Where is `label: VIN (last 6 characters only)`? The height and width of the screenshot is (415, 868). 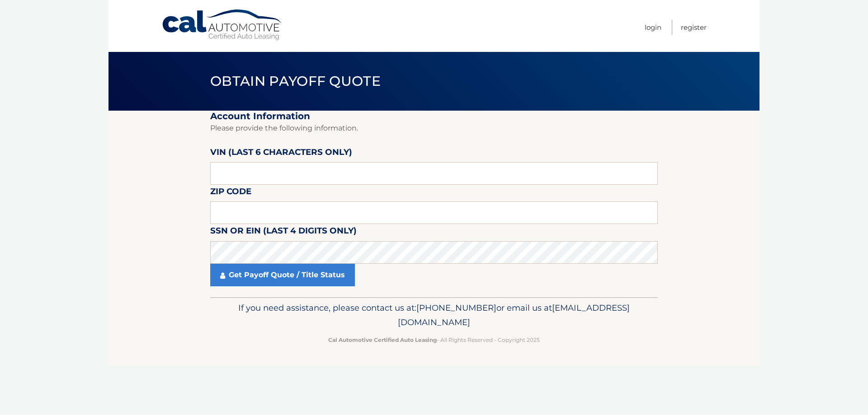 label: VIN (last 6 characters only) is located at coordinates (281, 154).